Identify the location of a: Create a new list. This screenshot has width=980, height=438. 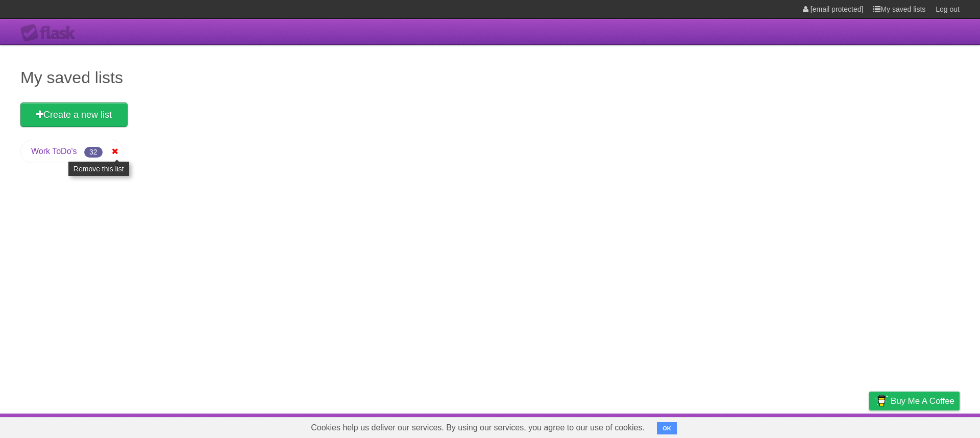
(74, 115).